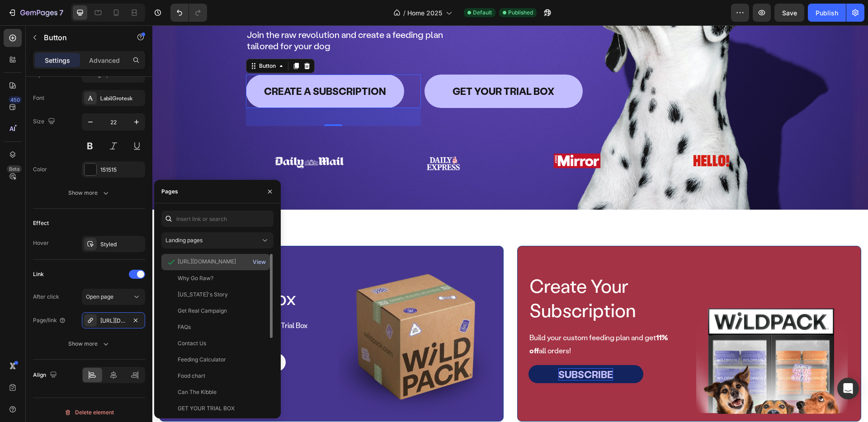  Describe the element at coordinates (827, 13) in the screenshot. I see `div: Publish` at that location.